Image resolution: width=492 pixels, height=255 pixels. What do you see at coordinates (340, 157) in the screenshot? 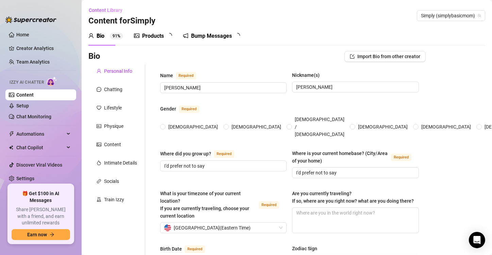
I see `div: Where is your current homebase? (City/Area of your home)` at bounding box center [340, 157].